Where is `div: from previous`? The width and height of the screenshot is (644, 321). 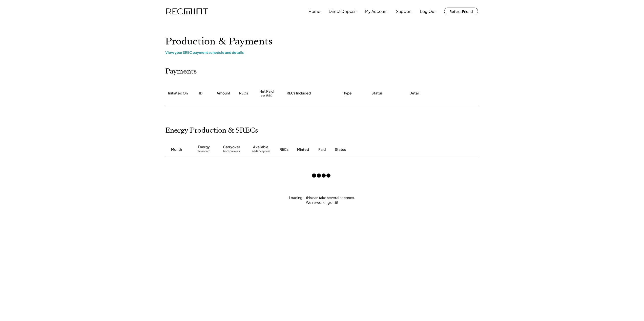 div: from previous is located at coordinates (231, 152).